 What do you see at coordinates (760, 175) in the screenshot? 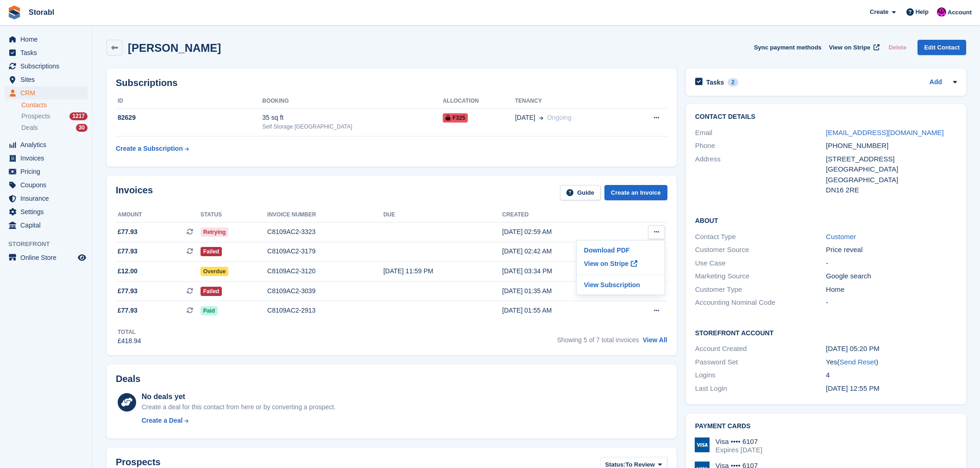
I see `div: Address` at bounding box center [760, 175].